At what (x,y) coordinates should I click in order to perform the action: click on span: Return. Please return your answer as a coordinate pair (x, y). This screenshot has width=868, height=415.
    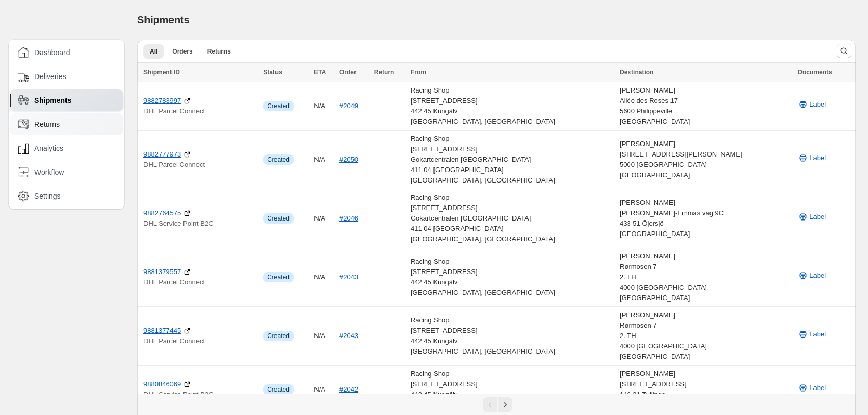
    Looking at the image, I should click on (384, 72).